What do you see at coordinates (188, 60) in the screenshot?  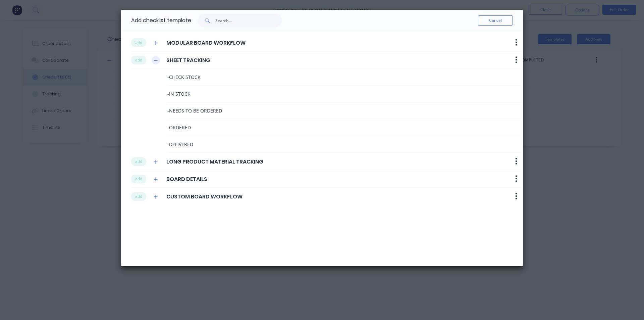 I see `span: SHEET TRACKING` at bounding box center [188, 60].